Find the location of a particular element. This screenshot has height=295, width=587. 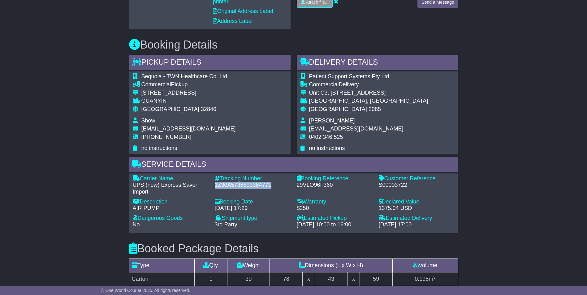

div: Booking Date is located at coordinates (252, 202).